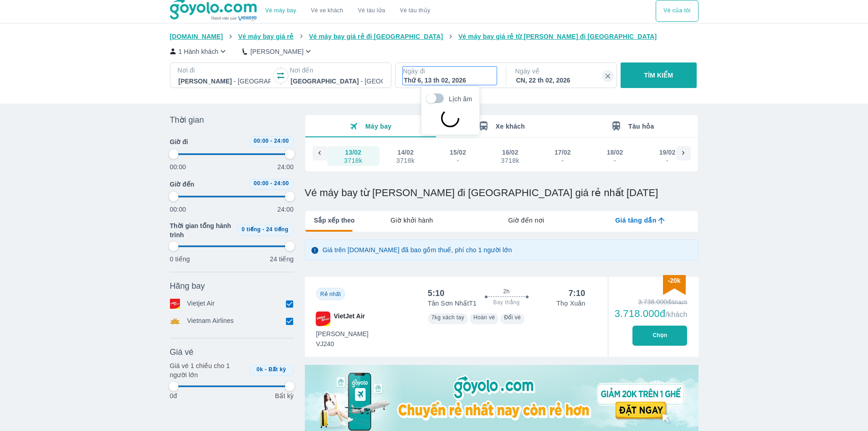 The image size is (868, 431). I want to click on button: TÌM KIẾM, so click(658, 75).